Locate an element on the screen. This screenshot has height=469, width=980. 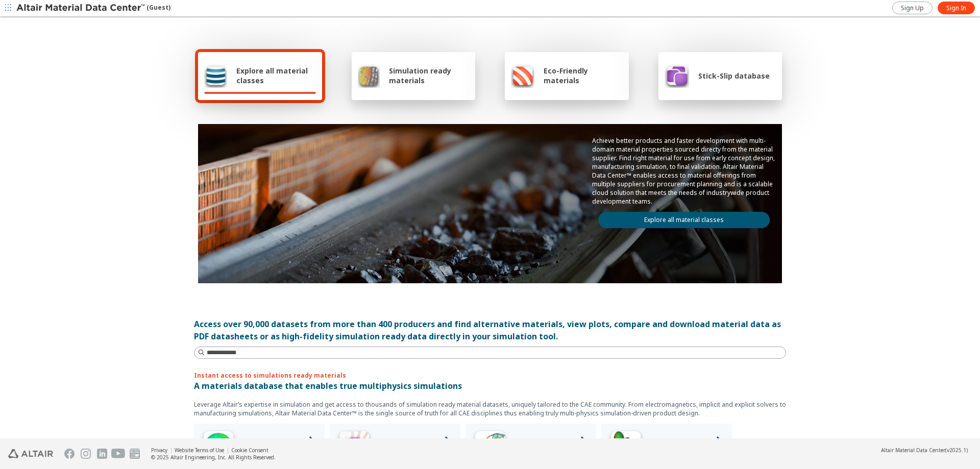
p: A materials database that enables true multiphysics simulations is located at coordinates (490, 386).